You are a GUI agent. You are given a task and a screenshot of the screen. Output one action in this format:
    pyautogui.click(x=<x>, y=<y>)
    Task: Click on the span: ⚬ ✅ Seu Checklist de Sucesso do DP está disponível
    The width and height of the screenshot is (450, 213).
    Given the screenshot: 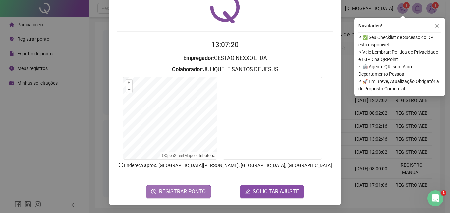 What is the action you would take?
    pyautogui.click(x=399, y=41)
    